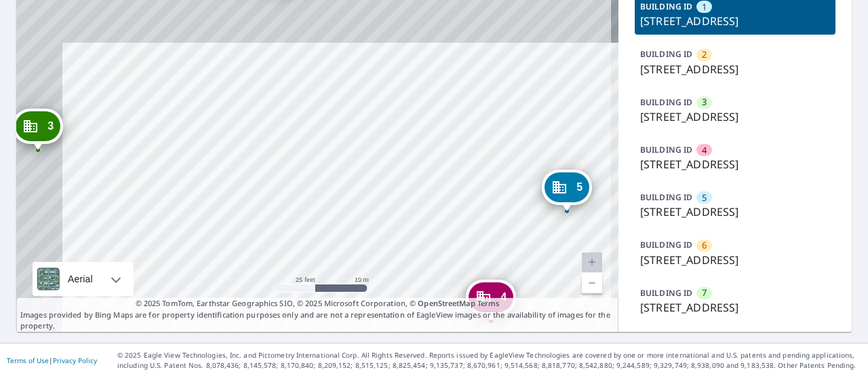 The height and width of the screenshot is (374, 868). What do you see at coordinates (317, 303) in the screenshot?
I see `span: © 2025 TomTom, Earthstar Geographics SIO, © 2025 Microsoft Corporation, ©` at bounding box center [317, 303].